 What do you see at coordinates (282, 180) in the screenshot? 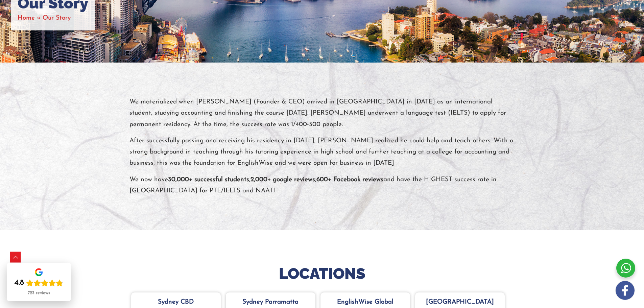
I see `strong: 2,000+ google reviews` at bounding box center [282, 180].